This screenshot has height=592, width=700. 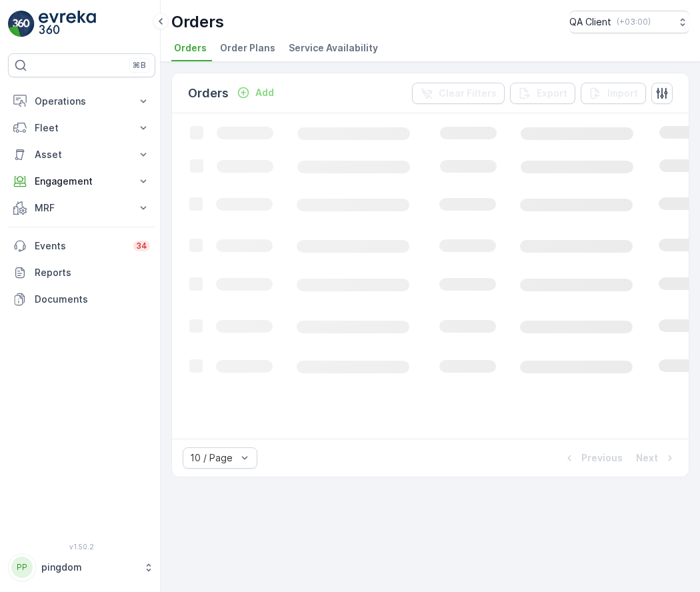 I want to click on a: Events34, so click(x=81, y=246).